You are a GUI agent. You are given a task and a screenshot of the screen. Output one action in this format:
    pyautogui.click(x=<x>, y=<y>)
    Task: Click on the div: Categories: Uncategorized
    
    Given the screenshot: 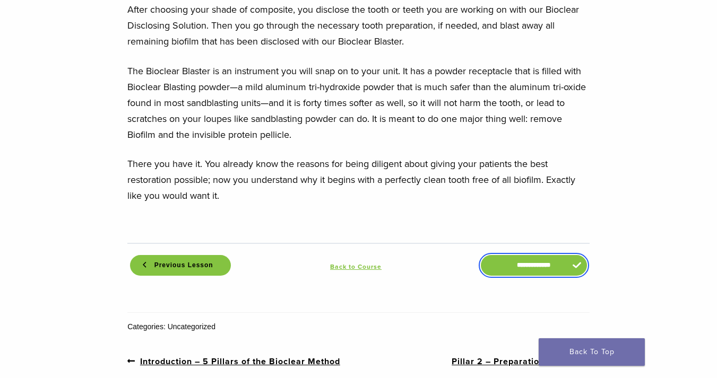 What is the action you would take?
    pyautogui.click(x=358, y=327)
    